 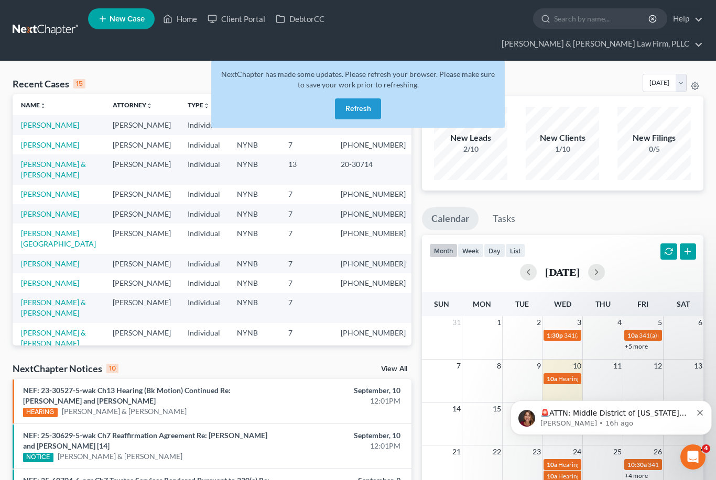 What do you see at coordinates (619, 323) in the screenshot?
I see `span: 4` at bounding box center [619, 323].